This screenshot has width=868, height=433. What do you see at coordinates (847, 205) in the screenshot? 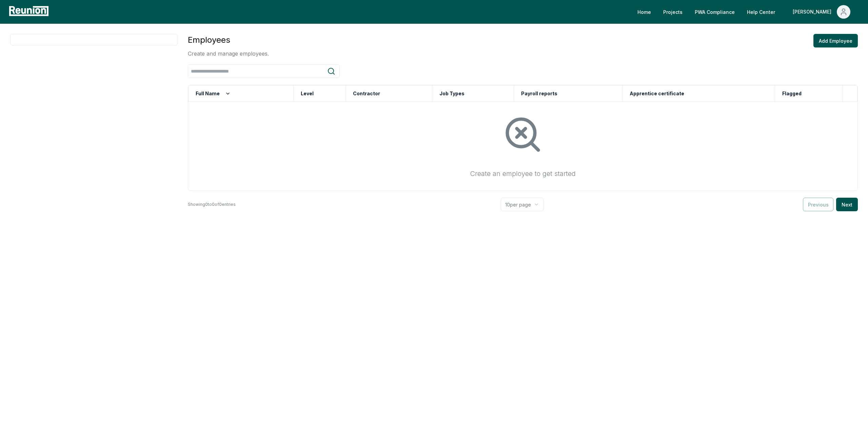
I see `button: Next` at bounding box center [847, 205].